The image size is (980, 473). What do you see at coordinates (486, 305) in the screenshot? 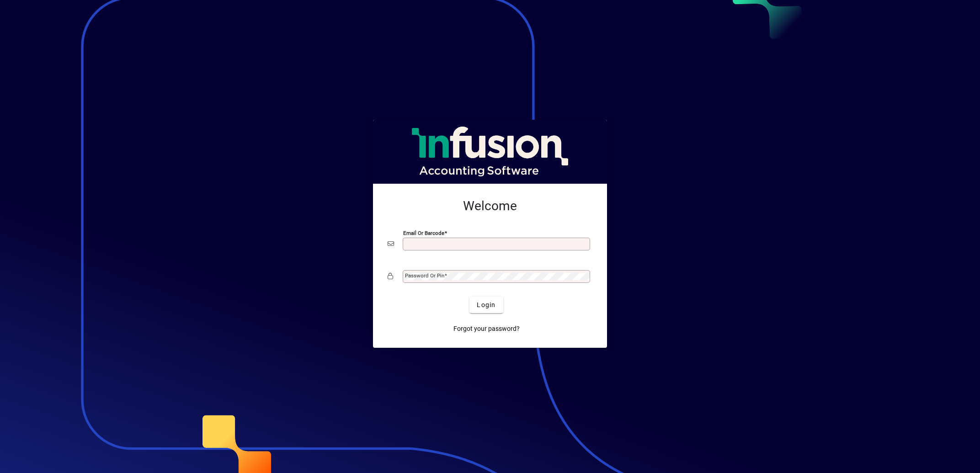
I see `span: Login` at bounding box center [486, 305].